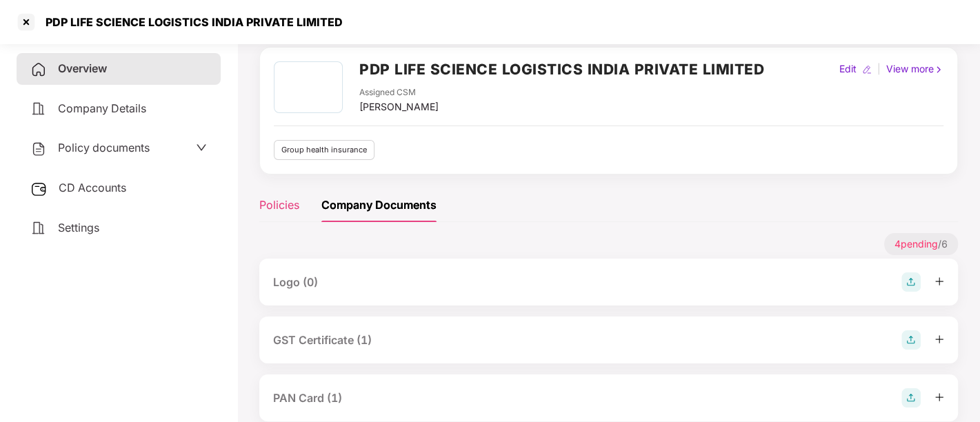  Describe the element at coordinates (916, 243) in the screenshot. I see `span: 4 pending` at that location.